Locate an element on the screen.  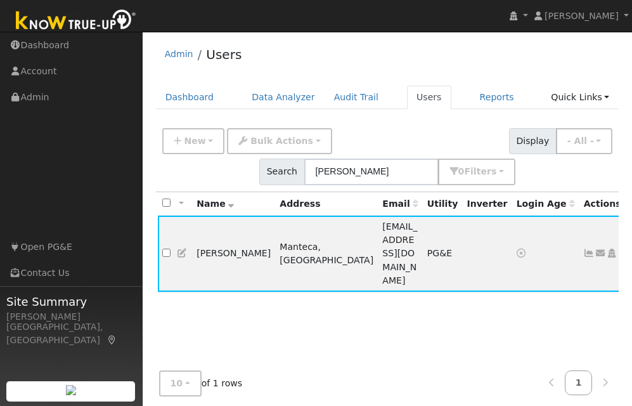
span: Name is located at coordinates (215, 203).